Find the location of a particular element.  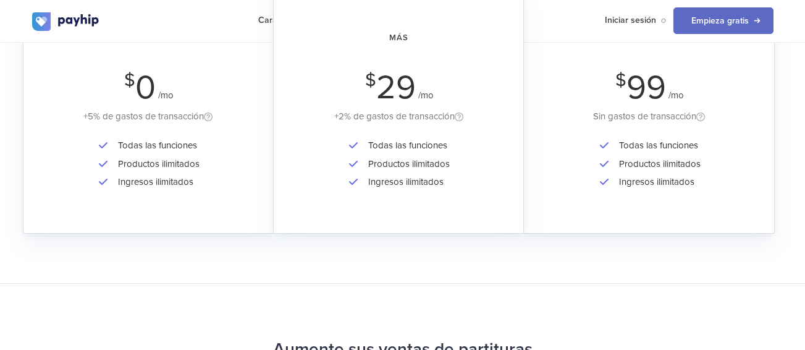

span: 99 is located at coordinates (646, 87).